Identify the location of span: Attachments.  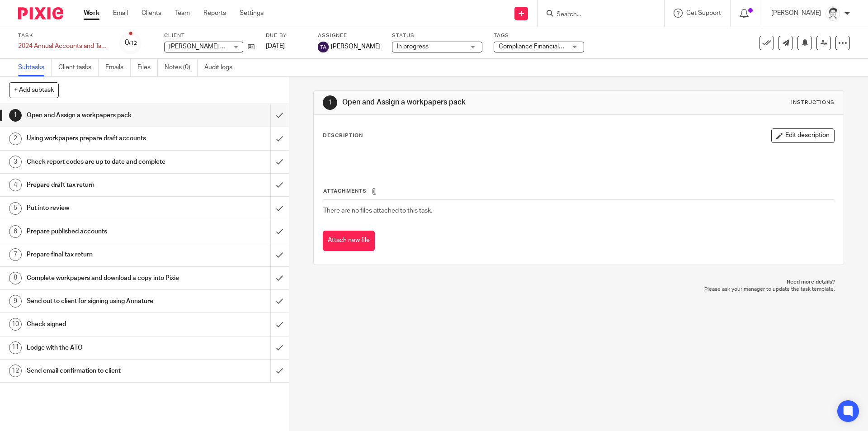
(345, 191).